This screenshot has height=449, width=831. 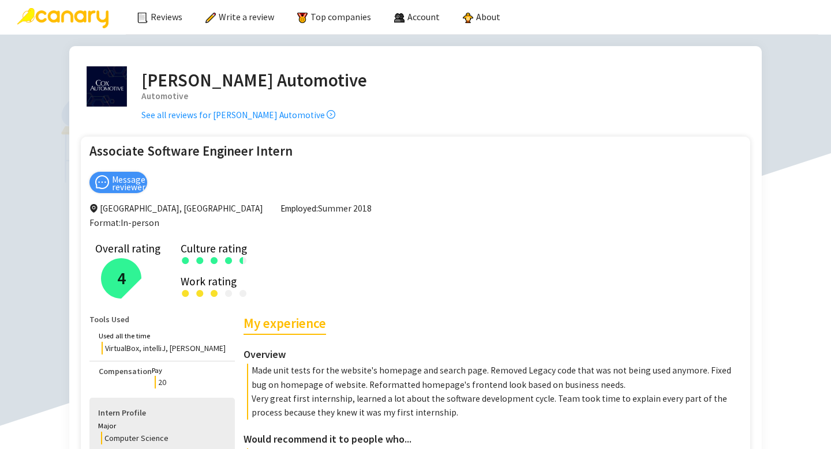 I want to click on div: 20, so click(x=160, y=382).